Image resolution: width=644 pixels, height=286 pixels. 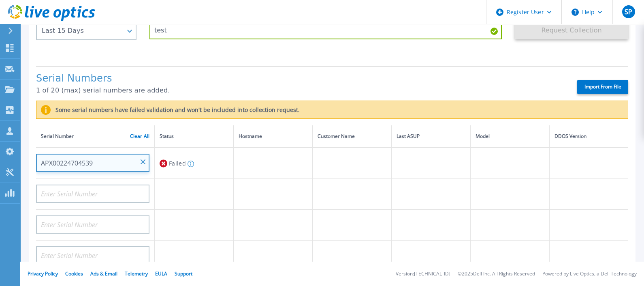 What do you see at coordinates (300, 90) in the screenshot?
I see `p: 1 of 20 (max) serial numbers are added.` at bounding box center [300, 90].